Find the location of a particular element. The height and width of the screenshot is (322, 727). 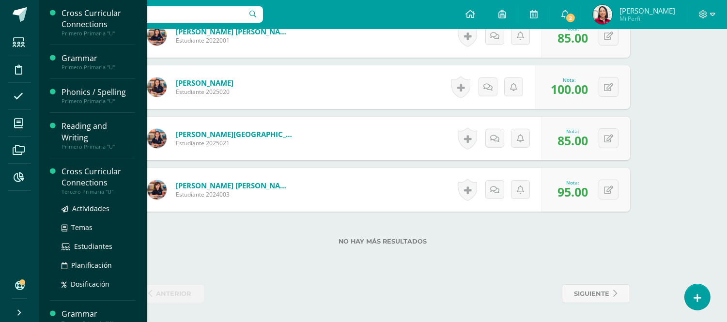

span: Actividades is located at coordinates (91, 208).